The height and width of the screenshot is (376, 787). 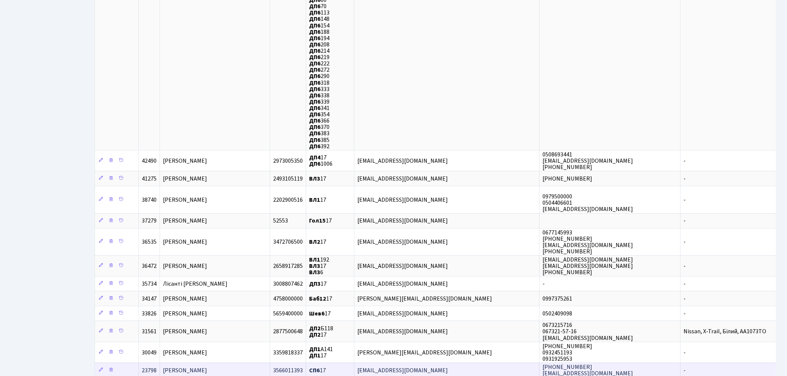 I want to click on span: 36535, so click(x=149, y=242).